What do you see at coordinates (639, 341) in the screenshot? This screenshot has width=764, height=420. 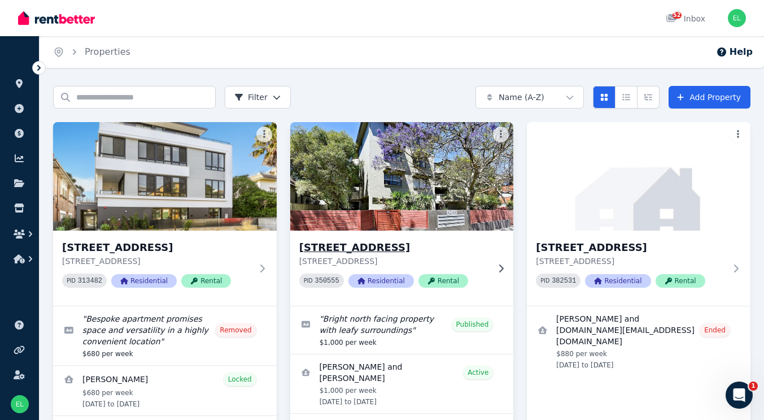 I see `a: View details for Amy Hinc and pafitz.pf@gmail.com` at bounding box center [639, 341].